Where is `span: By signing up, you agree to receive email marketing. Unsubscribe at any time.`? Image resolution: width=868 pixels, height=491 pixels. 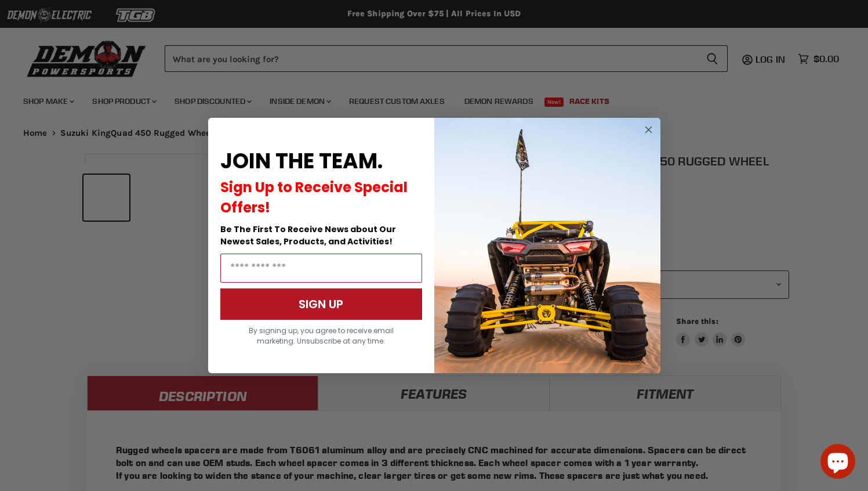 span: By signing up, you agree to receive email marketing. Unsubscribe at any time. is located at coordinates (321, 335).